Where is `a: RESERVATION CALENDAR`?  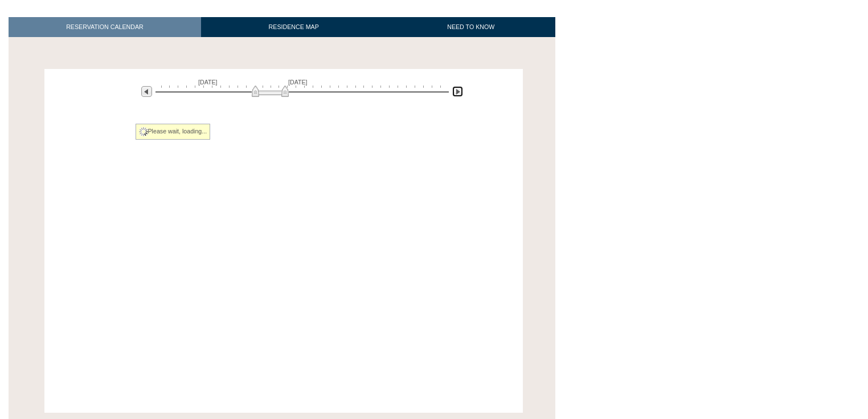
a: RESERVATION CALENDAR is located at coordinates (105, 27).